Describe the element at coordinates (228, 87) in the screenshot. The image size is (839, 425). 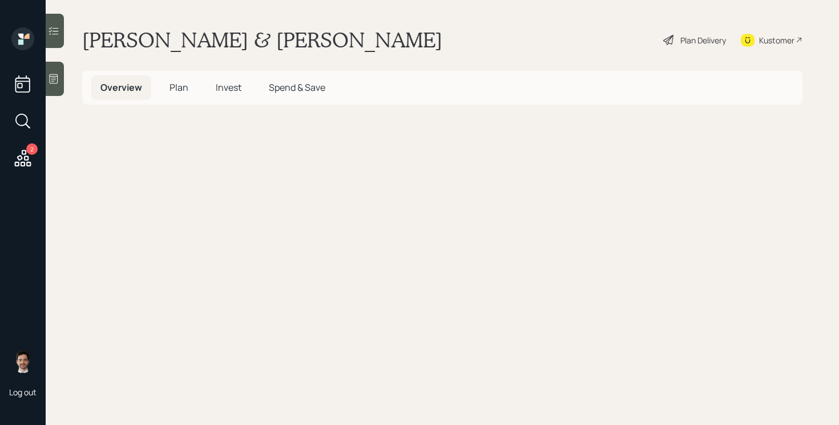
I see `span: Invest` at that location.